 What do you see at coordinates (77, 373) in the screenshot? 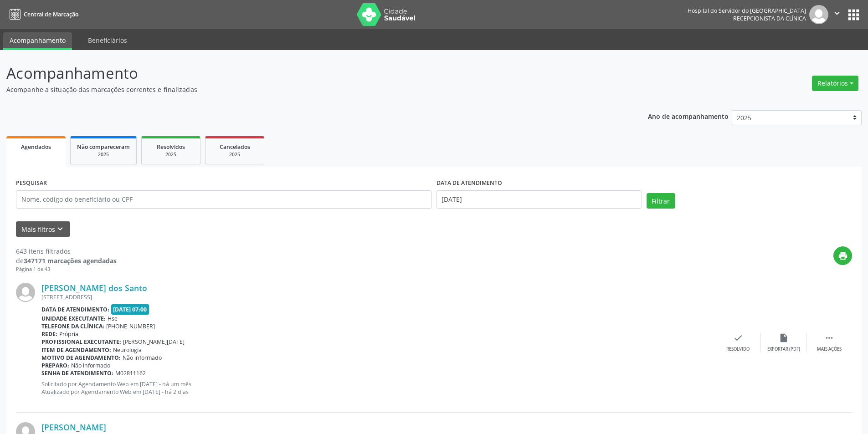
I see `b: Senha de atendimento:` at bounding box center [77, 373].